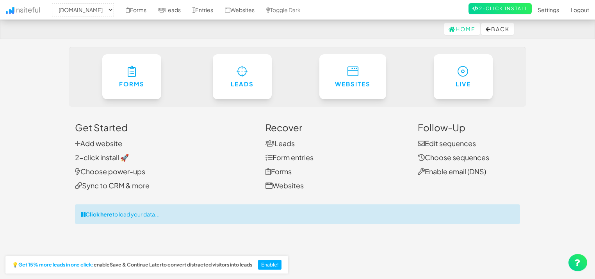 This screenshot has height=279, width=595. What do you see at coordinates (469, 127) in the screenshot?
I see `h3: Follow-Up` at bounding box center [469, 127].